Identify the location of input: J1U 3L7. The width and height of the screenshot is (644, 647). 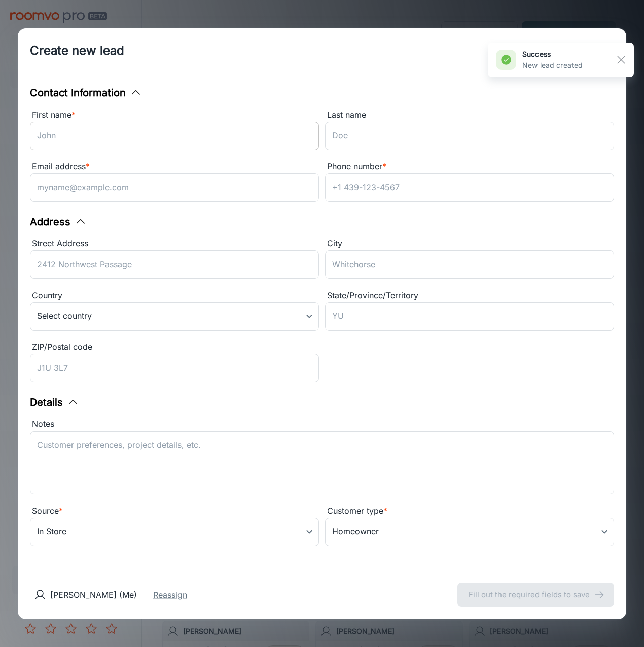
(174, 368).